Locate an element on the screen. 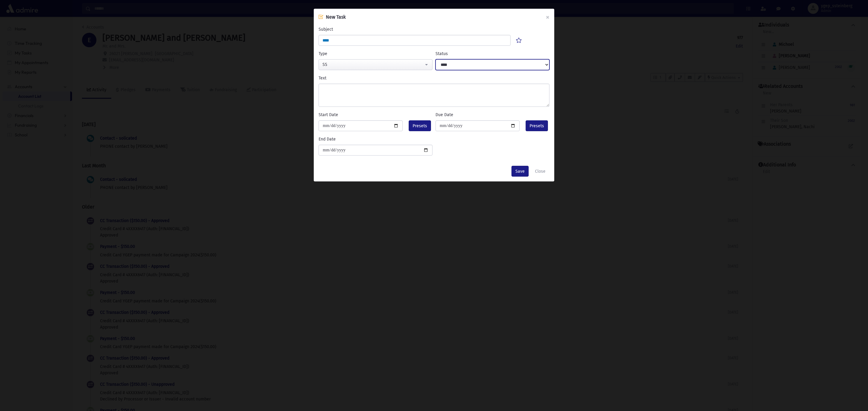 This screenshot has width=868, height=411. label: Due Date is located at coordinates (444, 115).